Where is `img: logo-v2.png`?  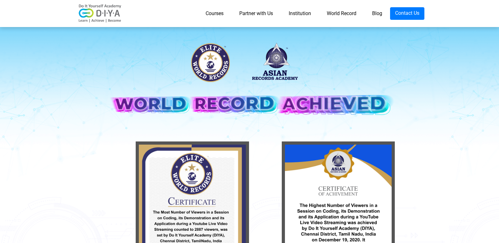 img: logo-v2.png is located at coordinates (100, 14).